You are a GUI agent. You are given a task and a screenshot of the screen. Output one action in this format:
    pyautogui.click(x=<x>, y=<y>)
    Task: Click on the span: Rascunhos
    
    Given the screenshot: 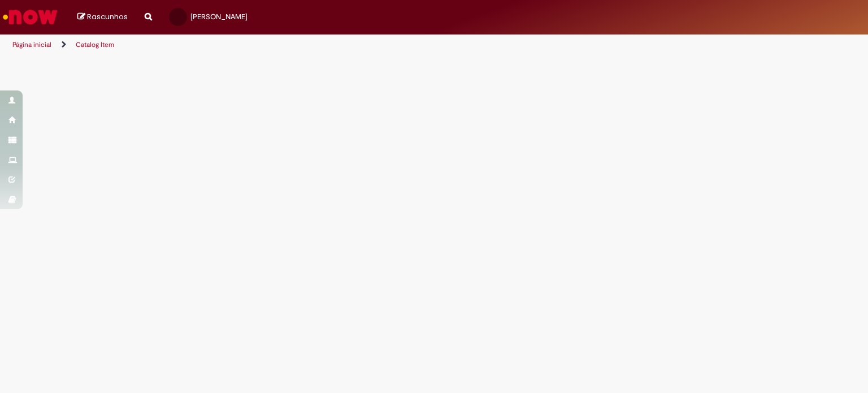 What is the action you would take?
    pyautogui.click(x=108, y=16)
    